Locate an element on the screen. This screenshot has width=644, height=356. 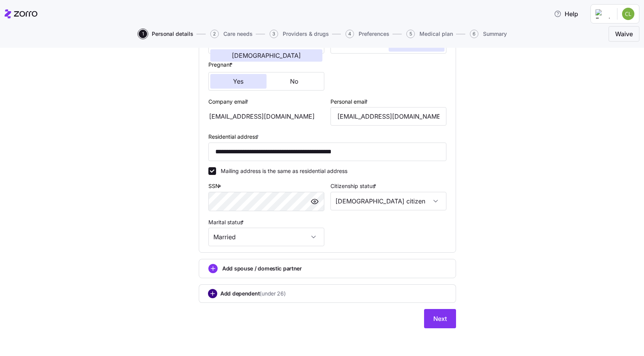
span: 4 is located at coordinates (349, 34).